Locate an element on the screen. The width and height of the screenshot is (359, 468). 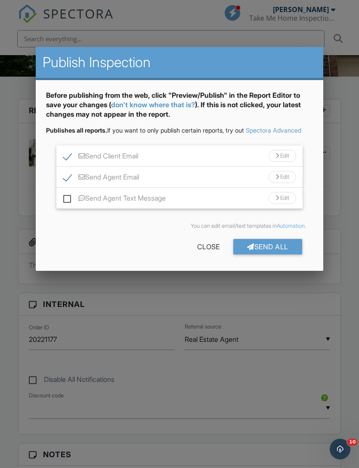
div: Before publishing from the web, click "Preview/Publish" in the Report Editor to save your changes... is located at coordinates (179, 108).